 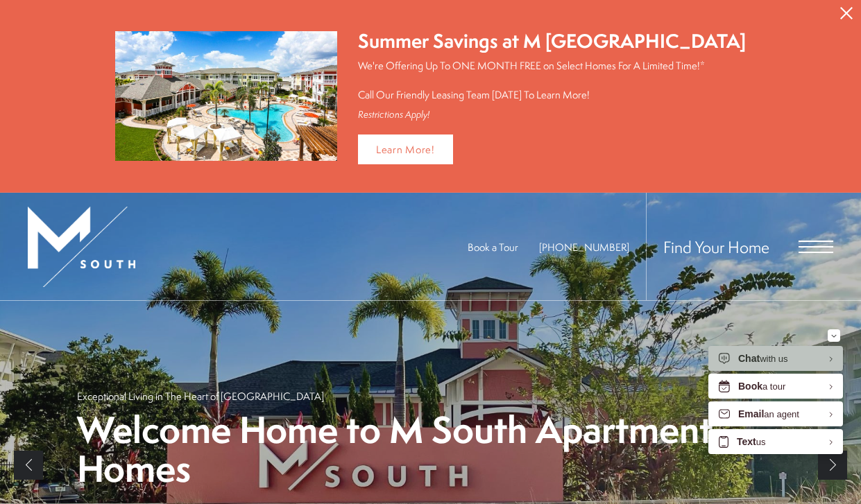 I want to click on div: Restrictions Apply!, so click(x=551, y=114).